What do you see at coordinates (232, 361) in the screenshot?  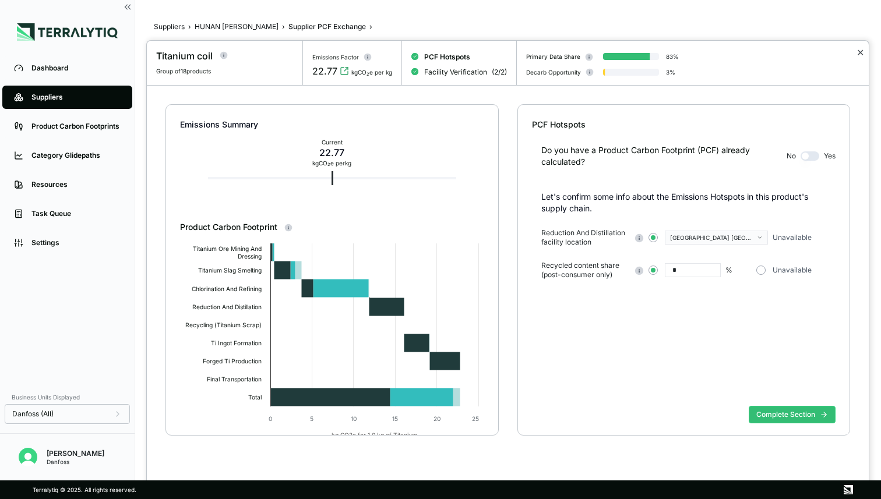 I see `text: Forged Ti Production` at bounding box center [232, 361].